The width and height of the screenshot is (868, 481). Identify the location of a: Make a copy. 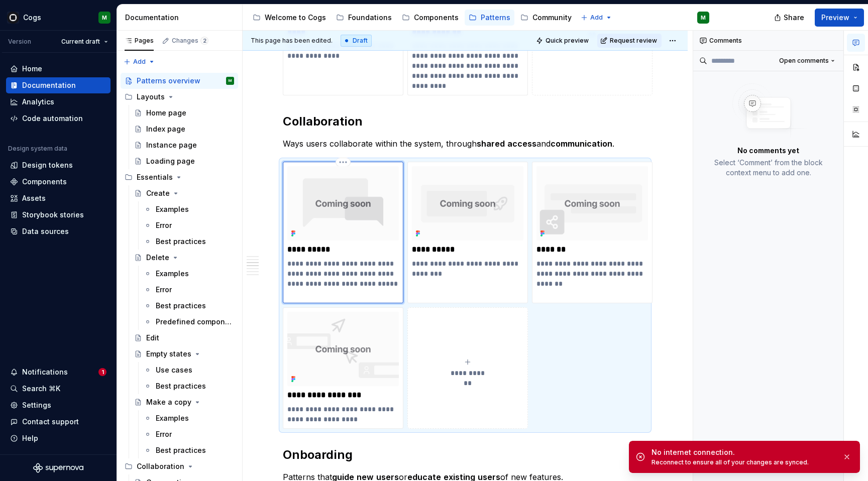
(183, 402).